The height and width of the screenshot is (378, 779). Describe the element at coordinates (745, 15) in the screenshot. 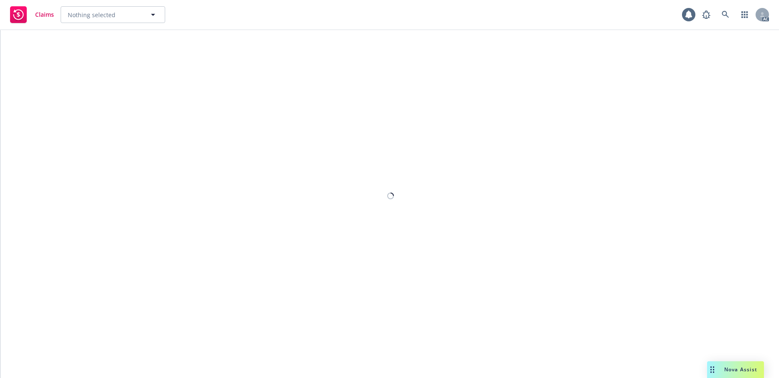

I see `a: Switch app` at that location.